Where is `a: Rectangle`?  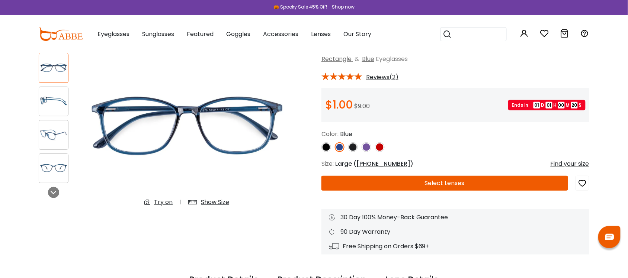
a: Rectangle is located at coordinates (336, 59).